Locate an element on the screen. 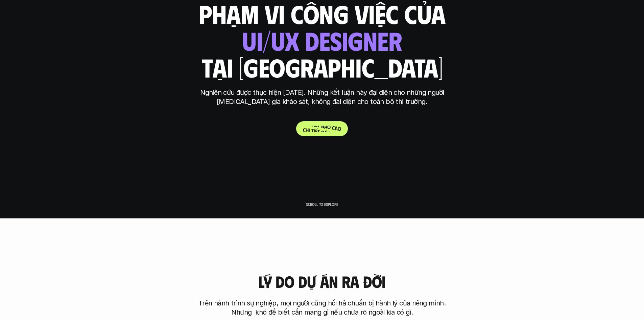  h3: Lý do dự án ra đời is located at coordinates (322, 282).